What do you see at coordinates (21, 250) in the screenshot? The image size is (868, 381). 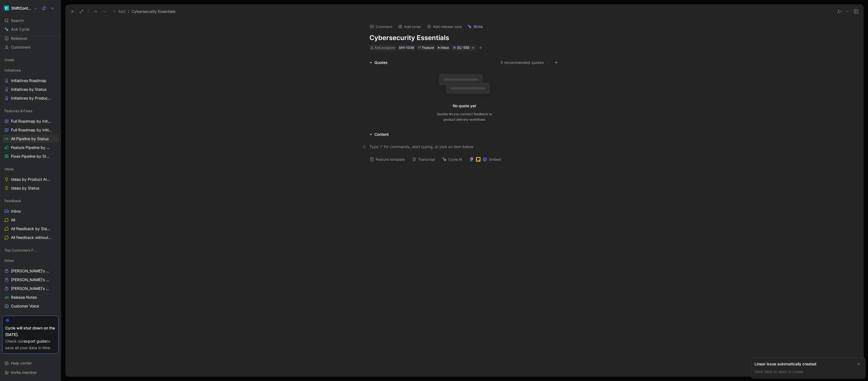 I see `span: Top Customers Feedback` at bounding box center [21, 250].